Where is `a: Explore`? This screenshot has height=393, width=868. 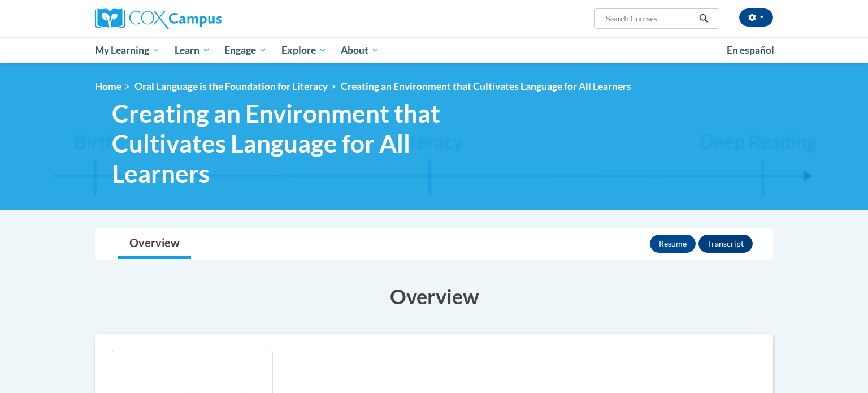
a: Explore is located at coordinates (304, 50).